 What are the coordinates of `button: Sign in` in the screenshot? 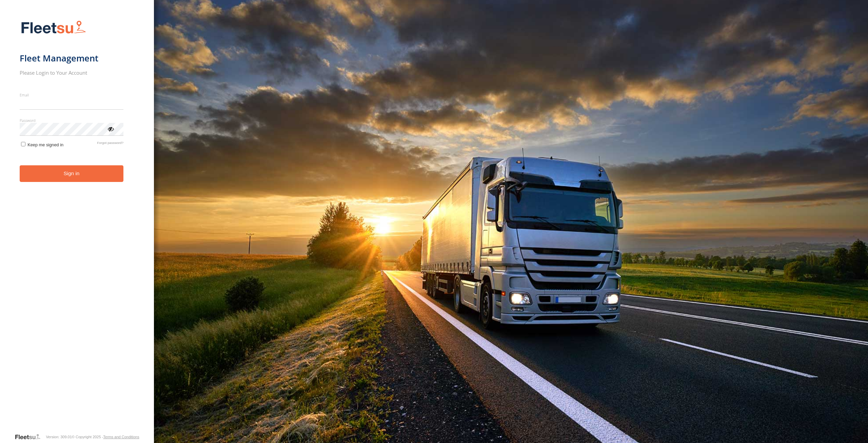 It's located at (72, 173).